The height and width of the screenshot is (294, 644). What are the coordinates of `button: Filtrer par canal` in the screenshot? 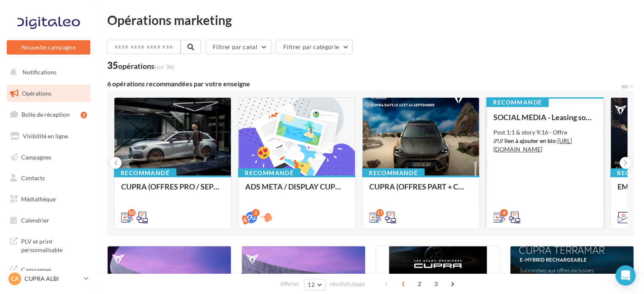 It's located at (238, 47).